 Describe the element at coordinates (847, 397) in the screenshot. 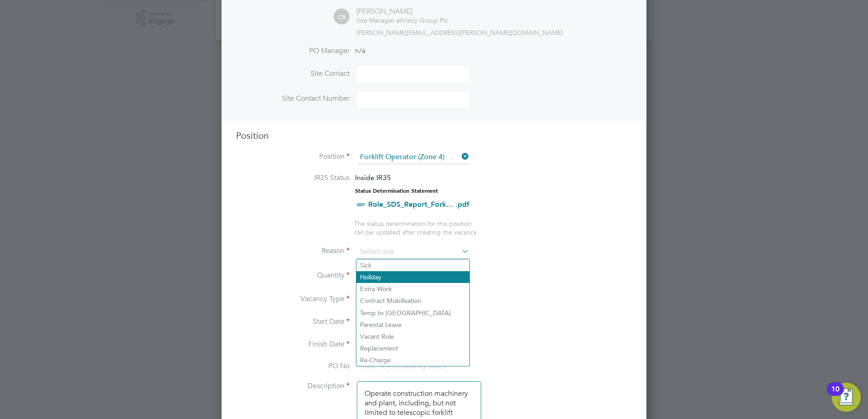

I see `button: Open Resource Center, 10 new notifications` at that location.